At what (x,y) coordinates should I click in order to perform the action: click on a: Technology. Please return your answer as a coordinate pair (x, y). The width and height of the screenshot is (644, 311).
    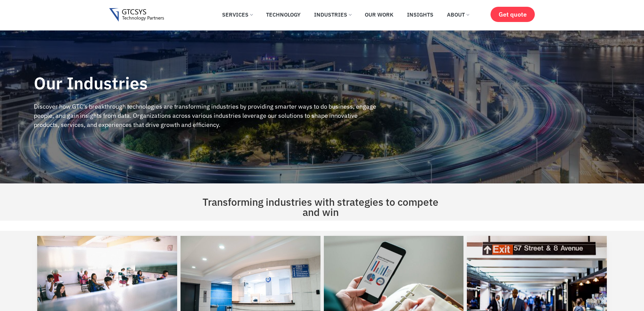
    Looking at the image, I should click on (283, 14).